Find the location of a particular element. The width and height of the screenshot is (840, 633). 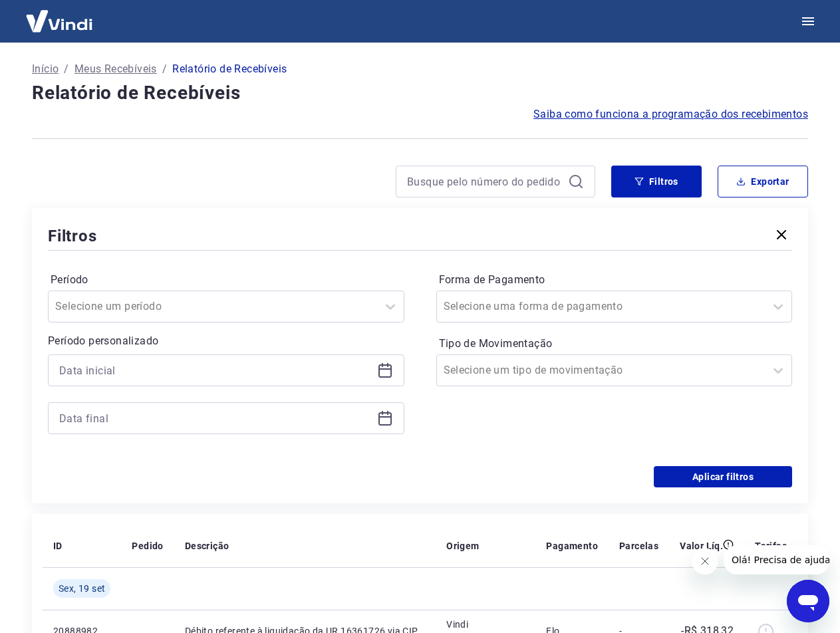

p: Período personalizado is located at coordinates (226, 341).